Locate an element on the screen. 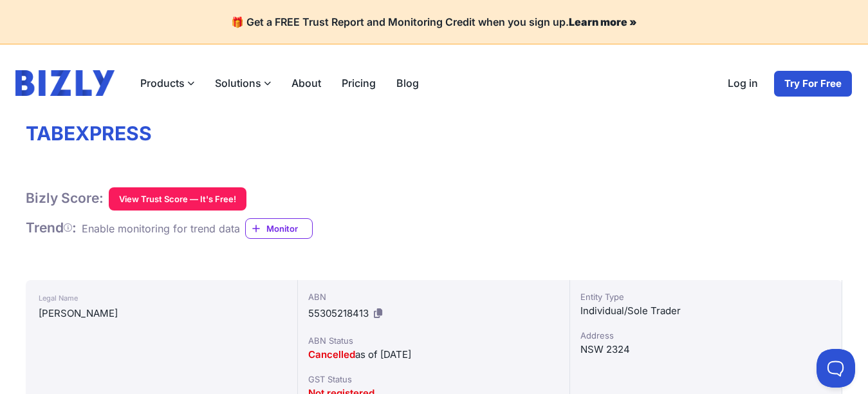 The height and width of the screenshot is (394, 868). img: bizly_logo.svg is located at coordinates (65, 83).